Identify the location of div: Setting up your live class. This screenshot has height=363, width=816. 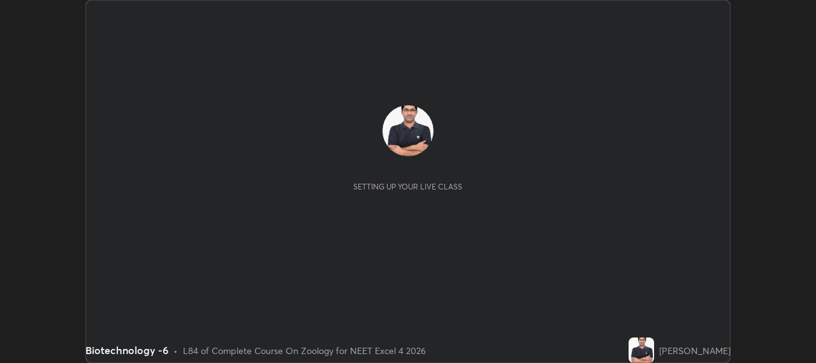
(407, 186).